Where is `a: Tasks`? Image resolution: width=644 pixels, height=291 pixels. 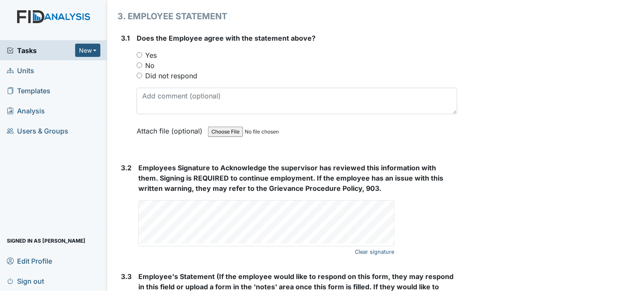 a: Tasks is located at coordinates (41, 50).